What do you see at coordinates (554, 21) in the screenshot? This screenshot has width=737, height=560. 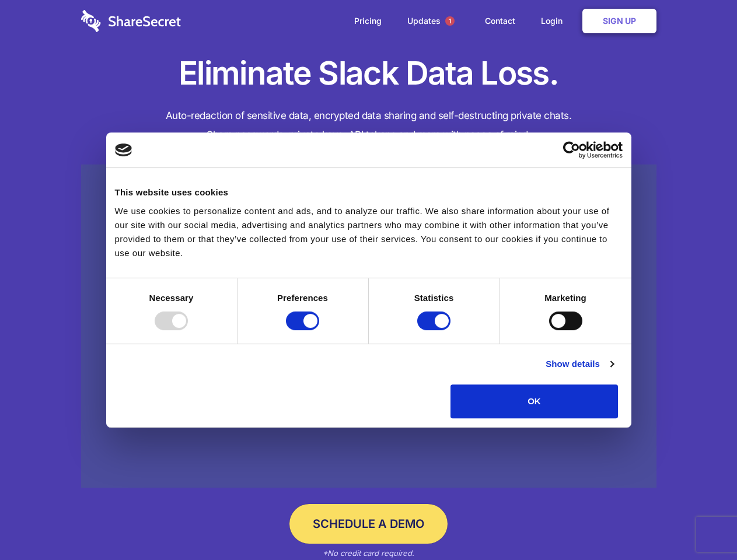 I see `a: Login` at bounding box center [554, 21].